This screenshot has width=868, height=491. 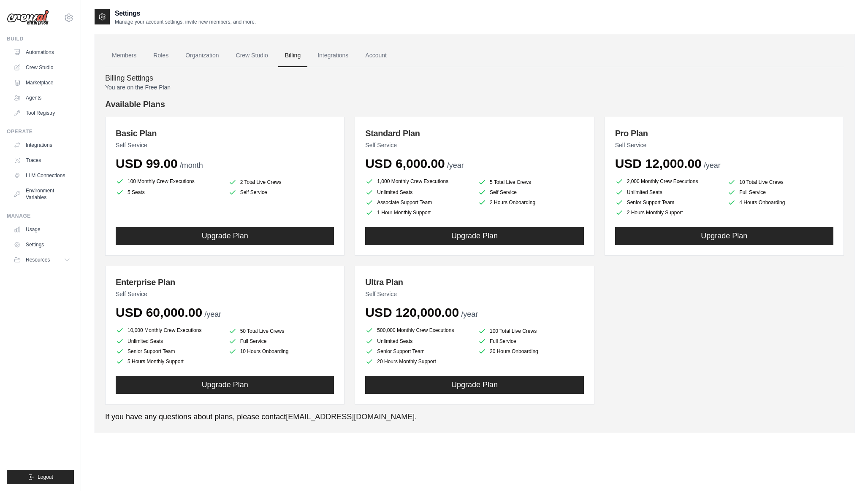 What do you see at coordinates (42, 160) in the screenshot?
I see `a: Traces` at bounding box center [42, 160].